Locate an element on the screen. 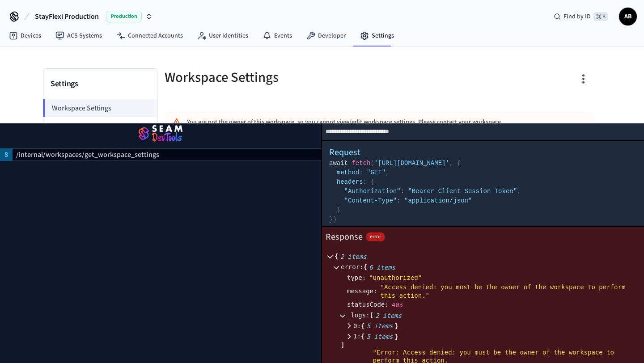 This screenshot has width=644, height=363. span: "Bearer Client Session Token" is located at coordinates (463, 191).